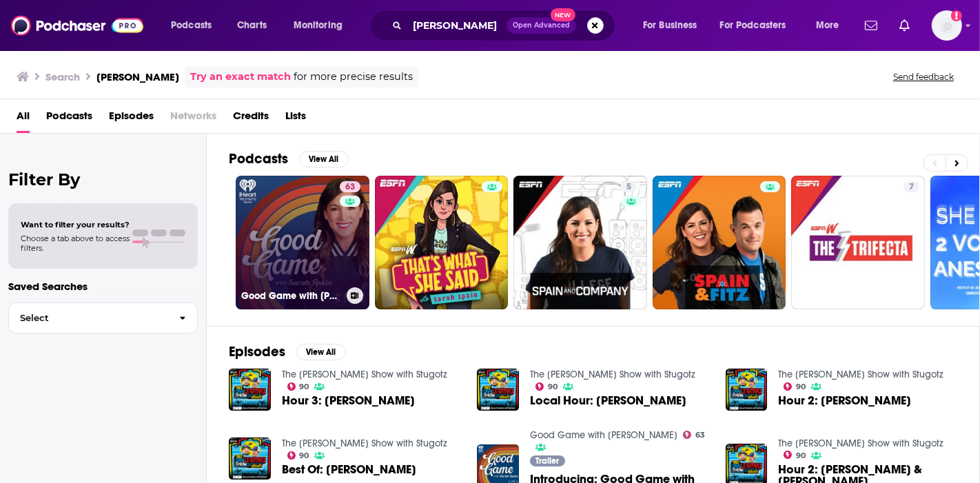  Describe the element at coordinates (603, 435) in the screenshot. I see `a: Good Game with Sarah Spain` at that location.